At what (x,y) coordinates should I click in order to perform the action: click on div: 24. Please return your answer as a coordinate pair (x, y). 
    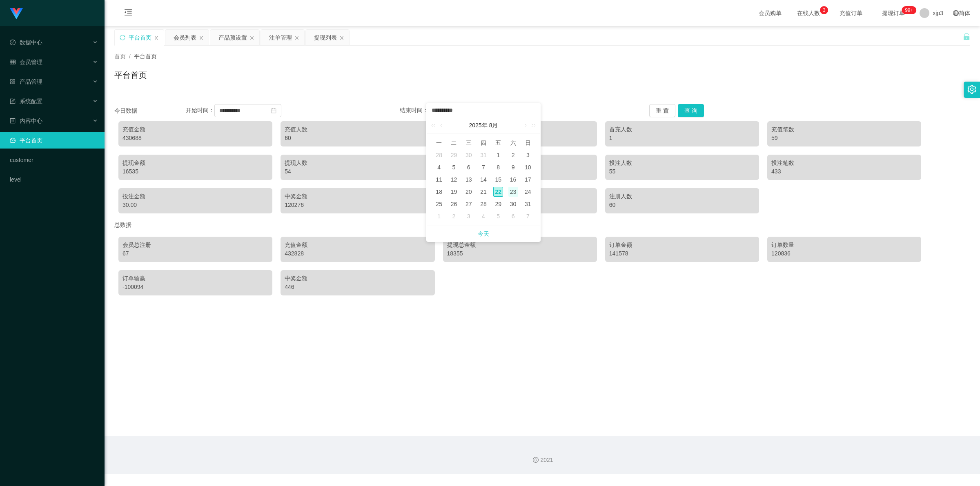
    Looking at the image, I should click on (528, 191).